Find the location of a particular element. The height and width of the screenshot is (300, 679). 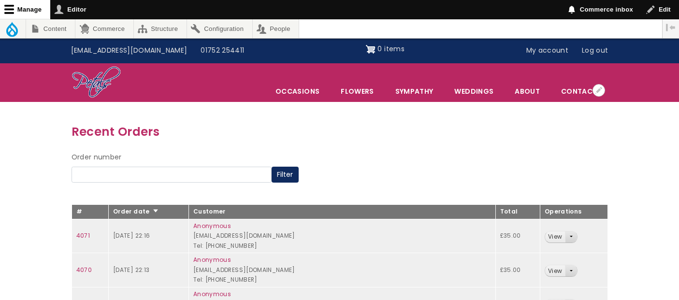

a: Contact is located at coordinates (579, 91).